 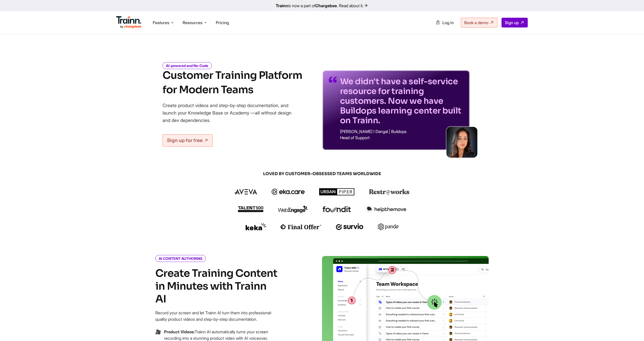 I want to click on img: restroworks logo, so click(x=389, y=192).